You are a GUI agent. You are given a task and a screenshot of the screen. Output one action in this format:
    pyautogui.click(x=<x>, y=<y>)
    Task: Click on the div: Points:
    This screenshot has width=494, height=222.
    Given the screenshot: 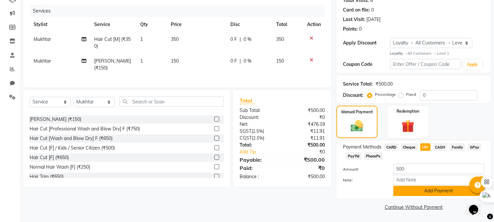 What is the action you would take?
    pyautogui.click(x=350, y=29)
    